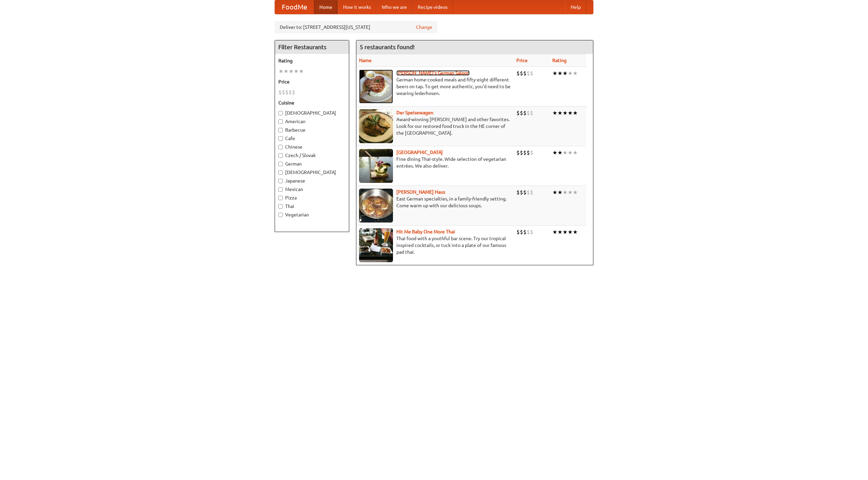  What do you see at coordinates (424, 27) in the screenshot?
I see `a: Change` at bounding box center [424, 27].